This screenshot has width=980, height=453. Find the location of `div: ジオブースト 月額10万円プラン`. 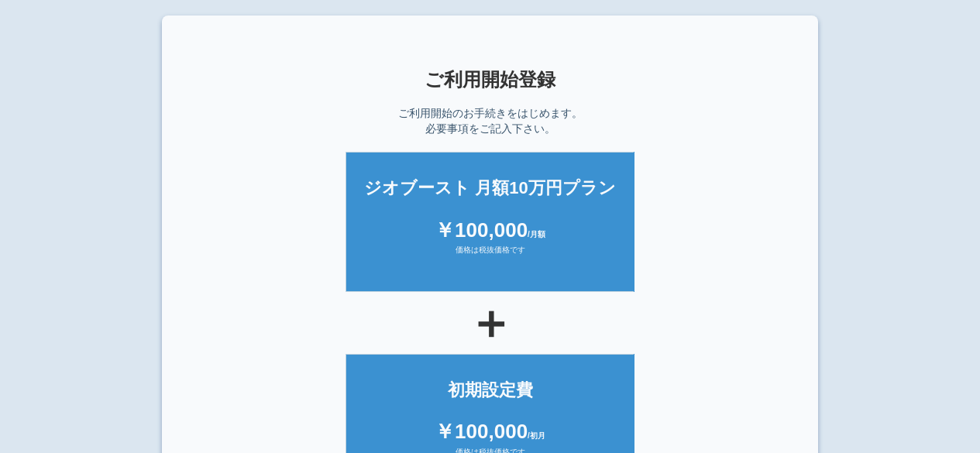

div: ジオブースト 月額10万円プラン is located at coordinates (490, 187).